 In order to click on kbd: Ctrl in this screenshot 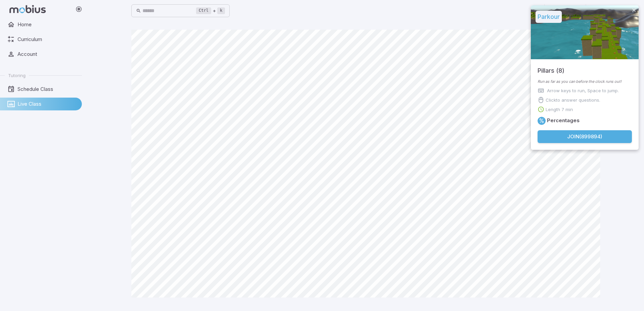, I will do `click(203, 11)`.